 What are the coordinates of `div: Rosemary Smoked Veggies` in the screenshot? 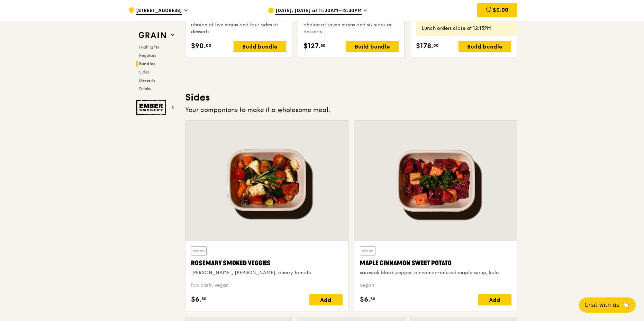 It's located at (267, 263).